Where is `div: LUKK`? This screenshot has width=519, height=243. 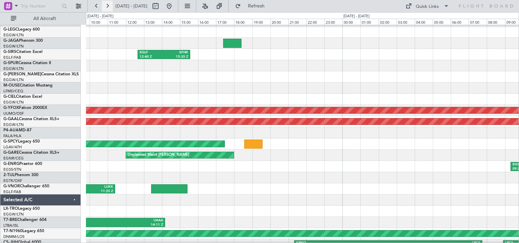 div: LUKK is located at coordinates (100, 187).